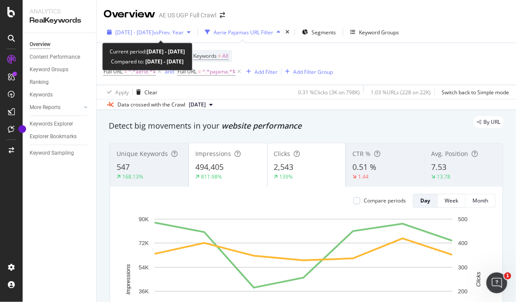 The image size is (516, 302). I want to click on a: Keywords, so click(60, 95).